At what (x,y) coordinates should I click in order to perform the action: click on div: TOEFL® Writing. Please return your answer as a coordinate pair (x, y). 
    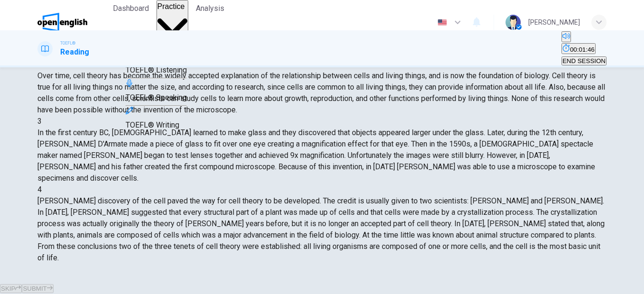
    Looking at the image, I should click on (156, 119).